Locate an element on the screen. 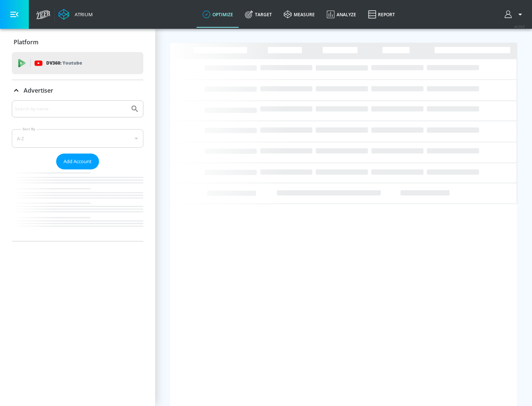 The height and width of the screenshot is (406, 532). p: DV360: is located at coordinates (64, 63).